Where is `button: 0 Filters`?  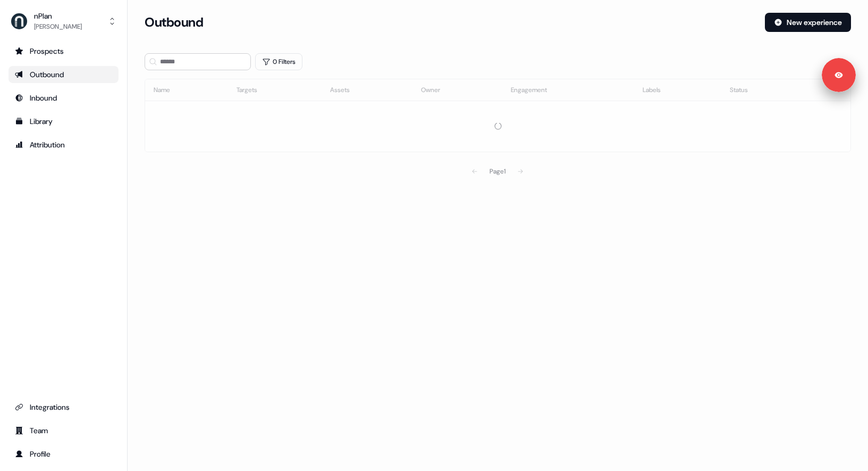 button: 0 Filters is located at coordinates (278, 62).